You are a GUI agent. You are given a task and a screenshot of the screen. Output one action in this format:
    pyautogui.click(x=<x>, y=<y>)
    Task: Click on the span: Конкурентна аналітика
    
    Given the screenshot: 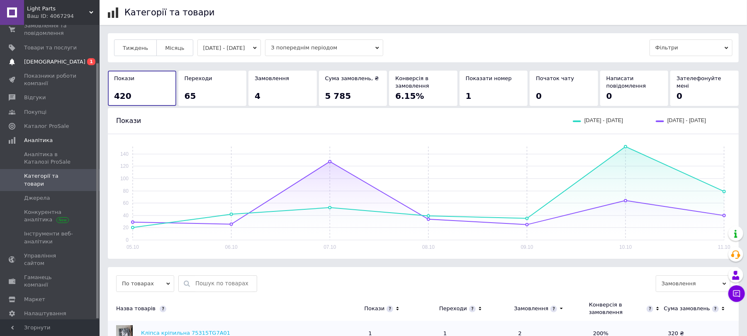 What is the action you would take?
    pyautogui.click(x=50, y=216)
    